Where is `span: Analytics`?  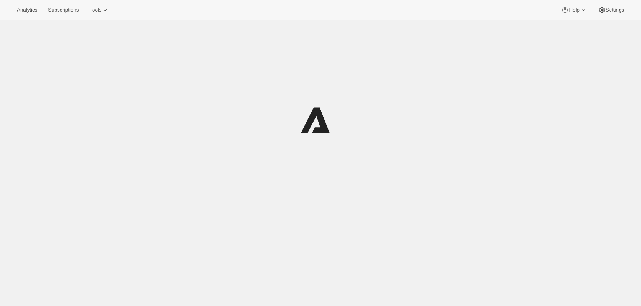
span: Analytics is located at coordinates (27, 10).